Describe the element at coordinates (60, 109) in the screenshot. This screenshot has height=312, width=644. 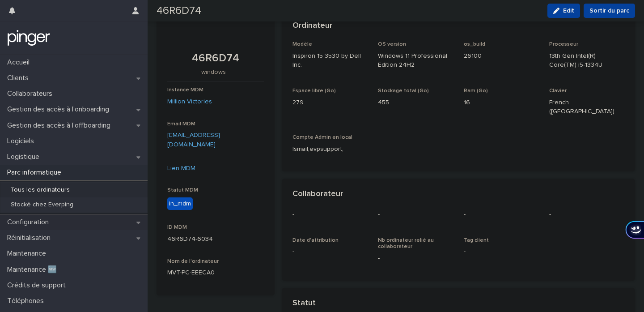
I see `p: Gestion des accès à l’onboarding` at that location.